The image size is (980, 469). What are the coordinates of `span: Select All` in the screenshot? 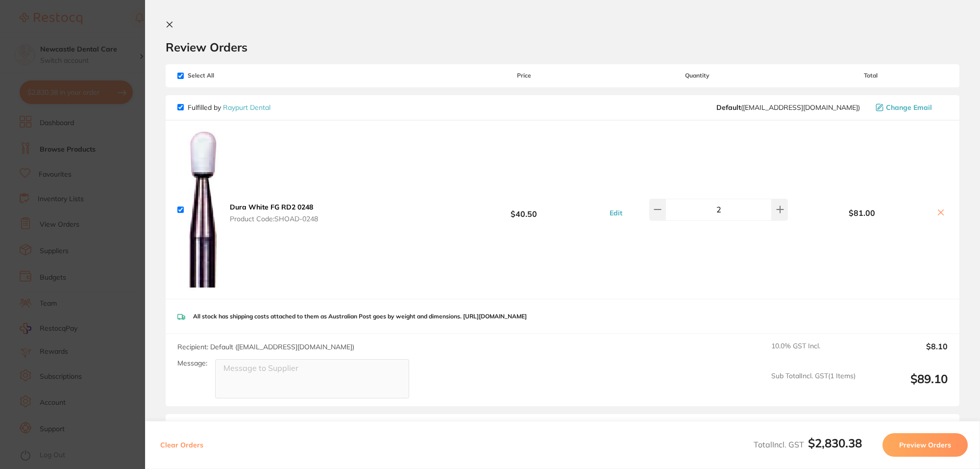 It's located at (227, 76).